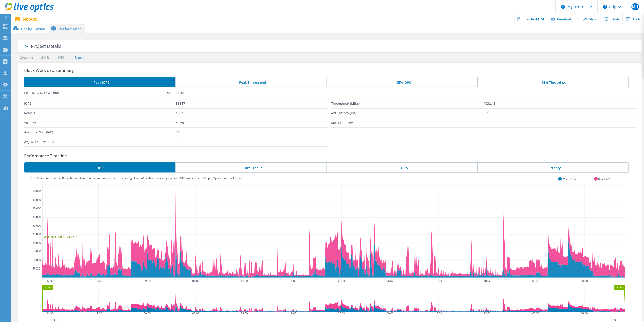 The height and width of the screenshot is (322, 644). I want to click on label: Write IOPS, so click(569, 179).